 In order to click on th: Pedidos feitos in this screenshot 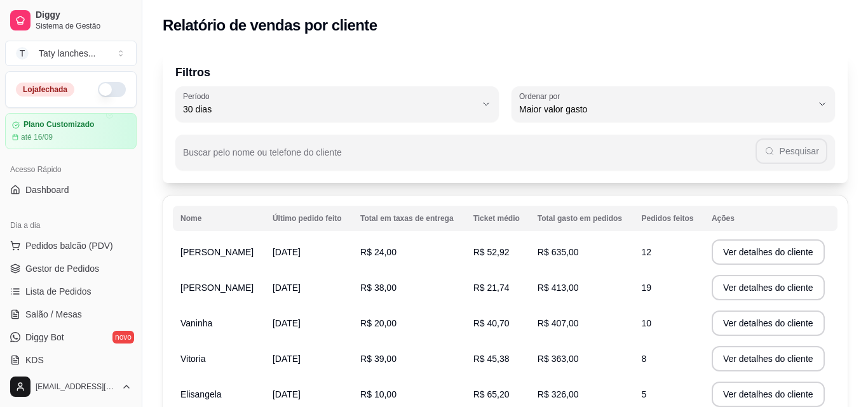, I will do `click(669, 218)`.